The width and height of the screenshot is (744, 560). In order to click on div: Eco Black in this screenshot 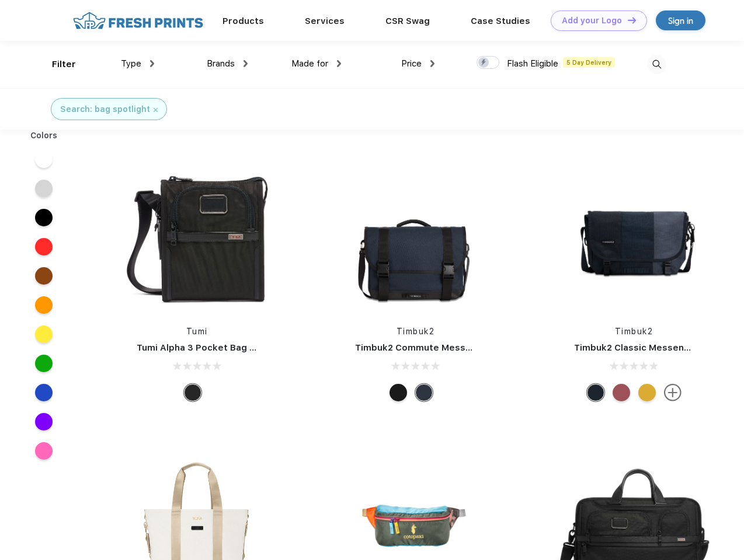, I will do `click(398, 392)`.